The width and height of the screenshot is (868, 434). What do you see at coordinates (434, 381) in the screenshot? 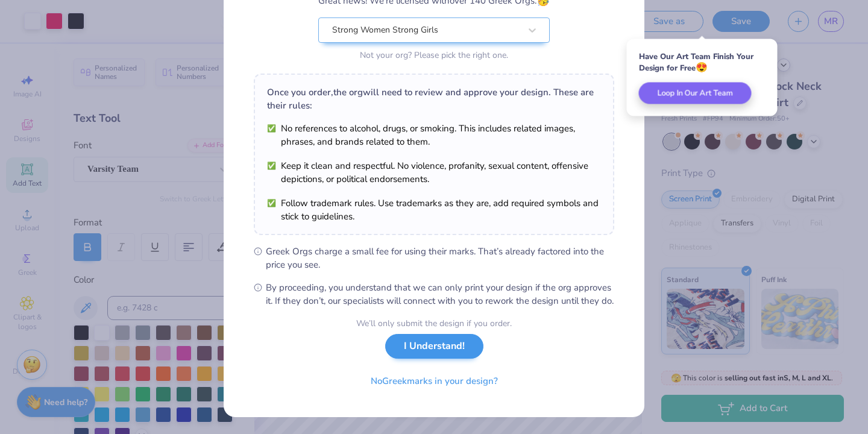
I see `button: NoGreekmarks in your design?` at bounding box center [434, 381].